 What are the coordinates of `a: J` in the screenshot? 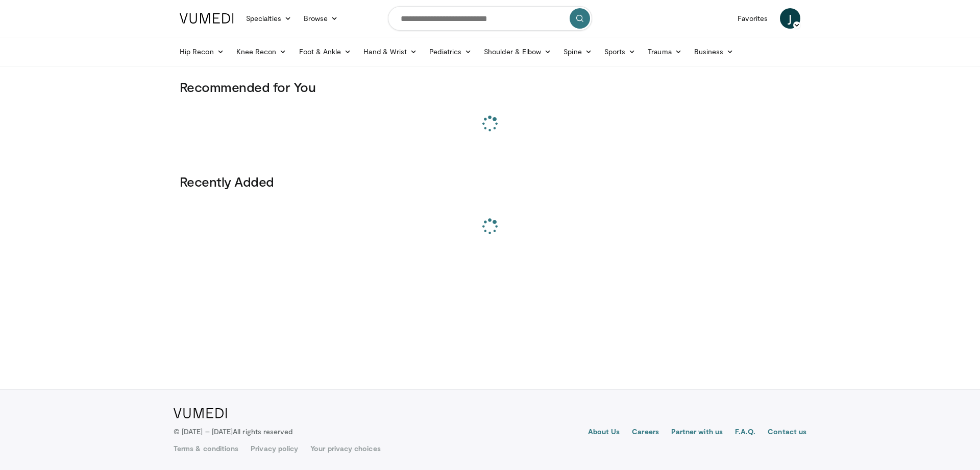 It's located at (790, 18).